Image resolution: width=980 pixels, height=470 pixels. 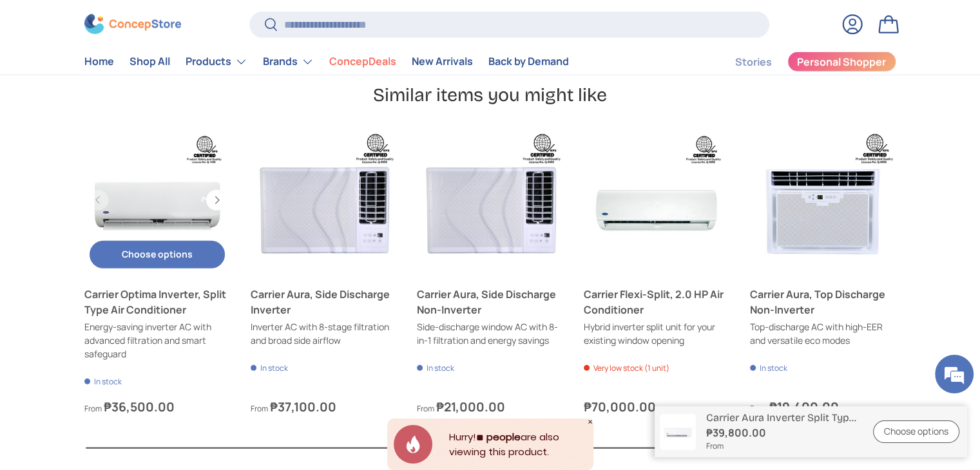 I want to click on span: We're online!, so click(x=126, y=214).